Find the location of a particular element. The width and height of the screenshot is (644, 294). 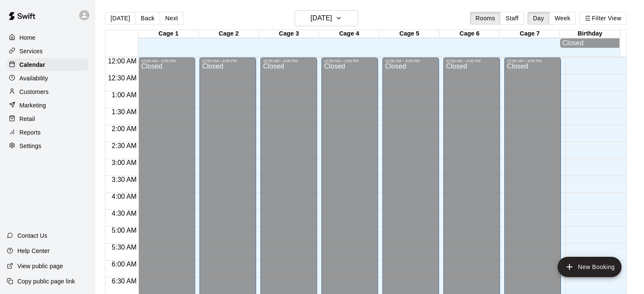

span: 2:30 AM is located at coordinates (124, 146).